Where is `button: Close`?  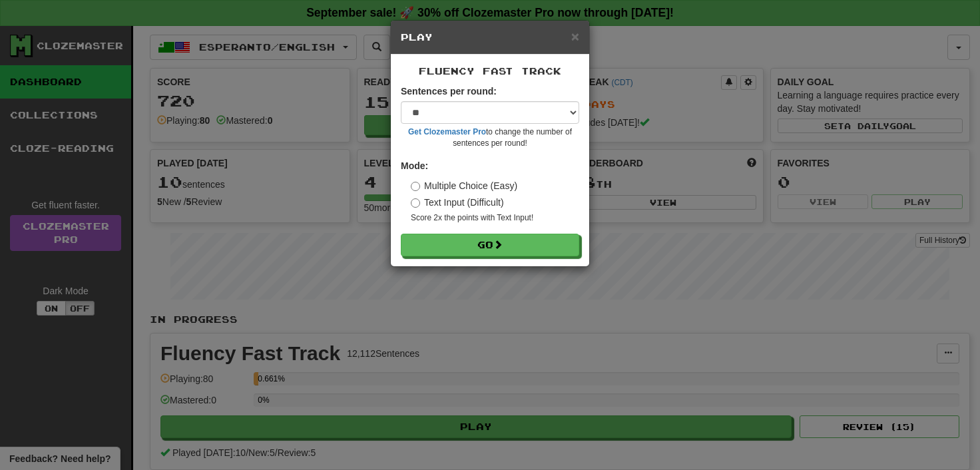 button: Close is located at coordinates (575, 36).